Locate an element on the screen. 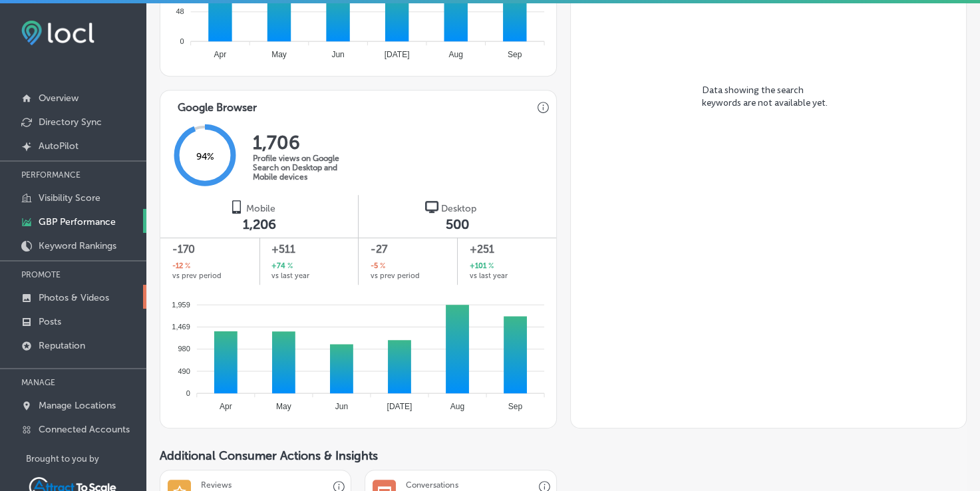 This screenshot has width=980, height=491. span: Additional Consumer Actions & Insights is located at coordinates (269, 456).